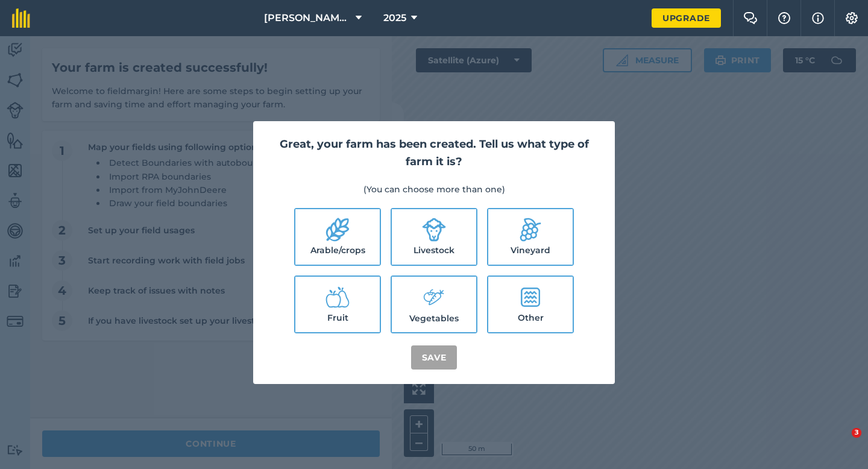  I want to click on img: svg+xml;base64,PHN2ZyB4bWxucz0iaHR0cDovL3d3dy53My5vcmcvMjAwMC9zdmciIHdpZHRoPSIxNyIgaGVpZ2h0PSIxNy..., so click(818, 18).